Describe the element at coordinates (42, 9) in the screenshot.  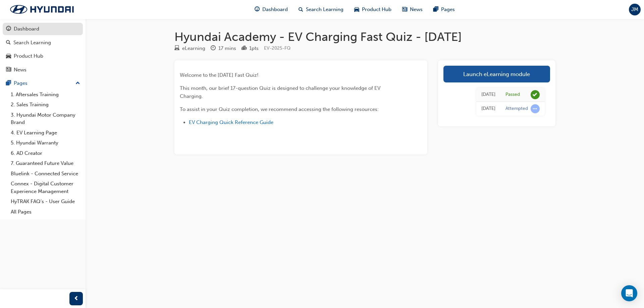
I see `a: Trak` at that location.